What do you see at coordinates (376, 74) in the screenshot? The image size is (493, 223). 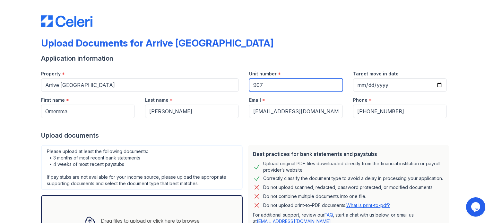 I see `label: Target move in date` at bounding box center [376, 74].